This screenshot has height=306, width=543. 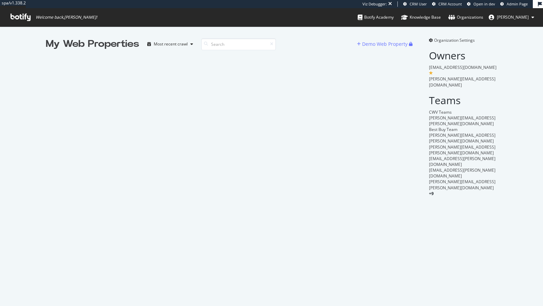 What do you see at coordinates (376, 17) in the screenshot?
I see `div: Botify Academy` at bounding box center [376, 17].